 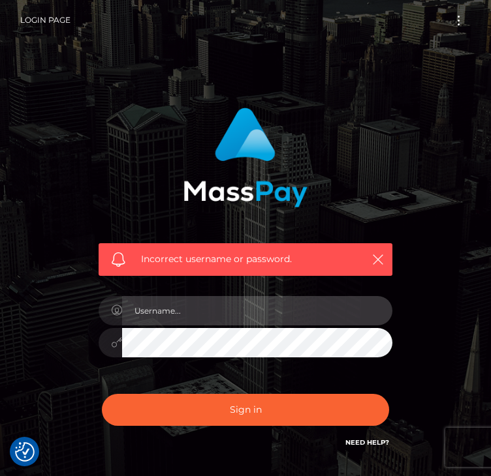 I want to click on button: Sign in, so click(x=245, y=410).